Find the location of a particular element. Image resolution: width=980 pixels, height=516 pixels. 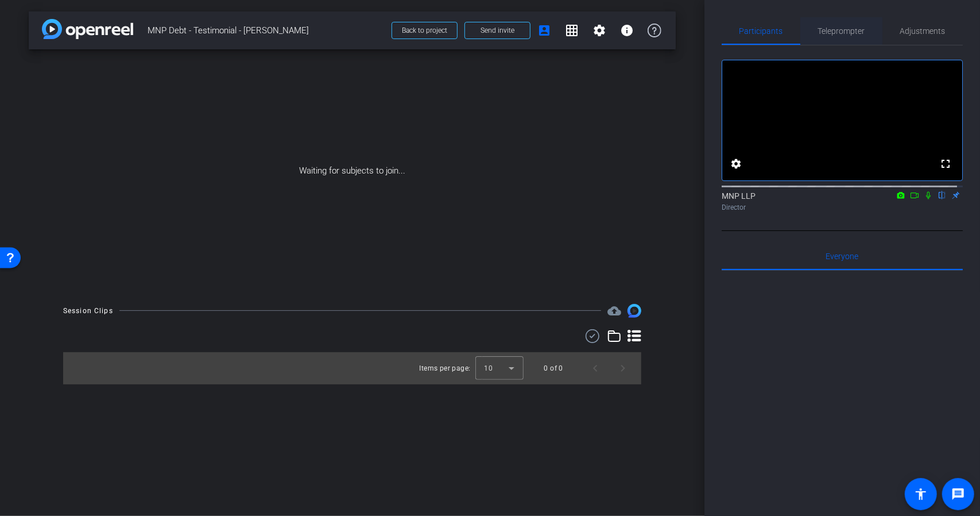

button: Send invite is located at coordinates (498, 31).